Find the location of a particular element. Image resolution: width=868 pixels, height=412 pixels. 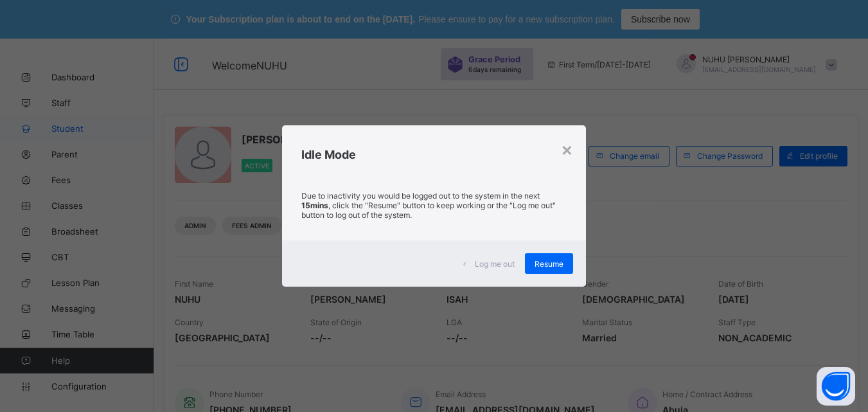

button: Open asap is located at coordinates (836, 387).